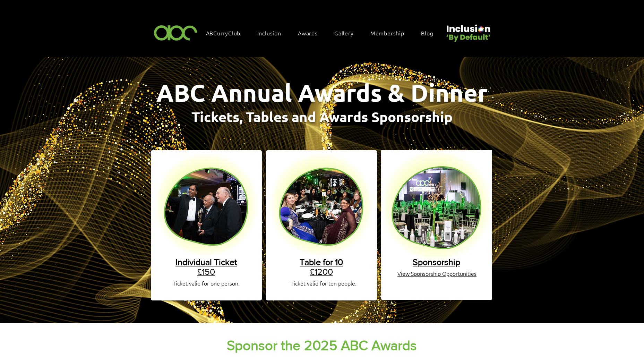 Image resolution: width=644 pixels, height=357 pixels. I want to click on img: single ticket.png, so click(206, 204).